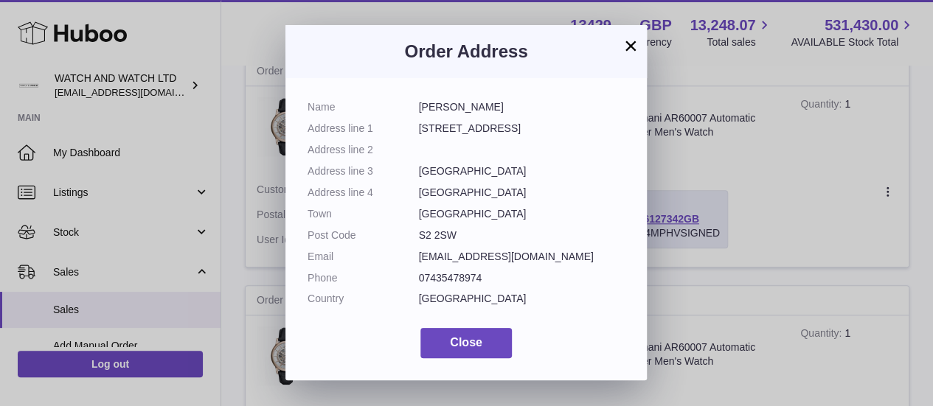  What do you see at coordinates (363, 128) in the screenshot?
I see `dt: Address line 1` at bounding box center [363, 128].